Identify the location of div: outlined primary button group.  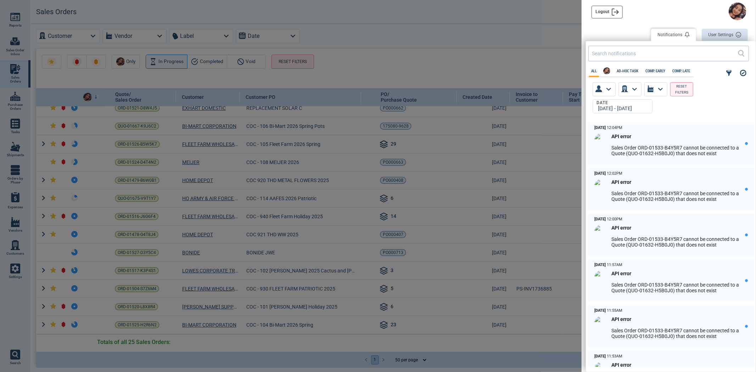
(699, 36).